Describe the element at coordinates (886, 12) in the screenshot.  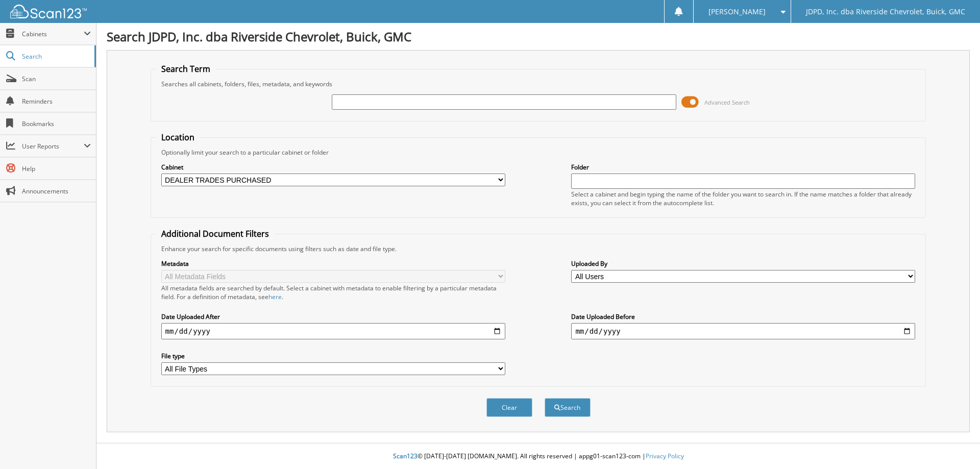
I see `span: JDPD, Inc. dba Riverside Chevrolet, Buick, GMC` at that location.